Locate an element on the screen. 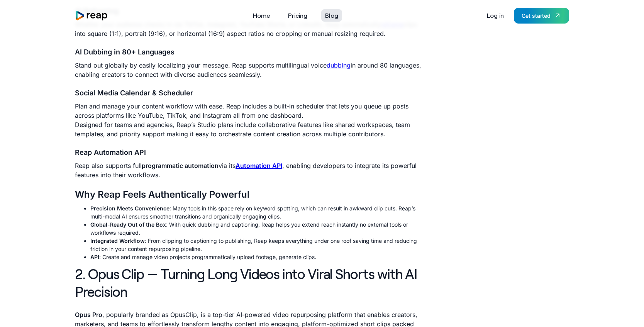  li: : Many tools in this space rely on keyword spotting, which can result in awkward clip cuts. Reap’... is located at coordinates (257, 212).